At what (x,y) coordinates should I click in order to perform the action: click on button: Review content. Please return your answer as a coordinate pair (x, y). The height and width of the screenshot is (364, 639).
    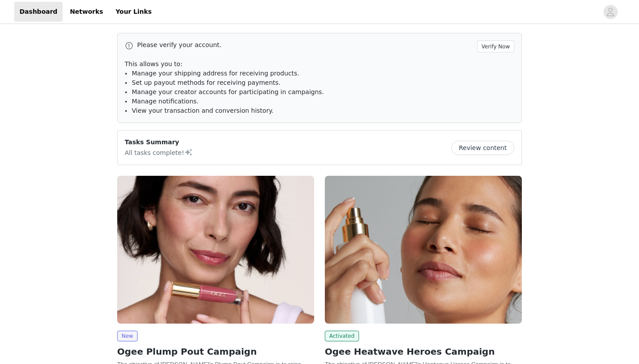
    Looking at the image, I should click on (483, 148).